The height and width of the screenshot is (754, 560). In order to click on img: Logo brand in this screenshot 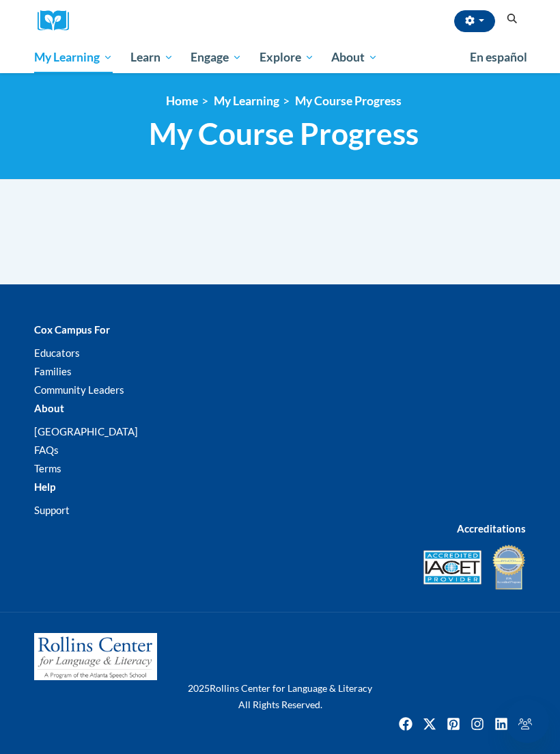, I will do `click(58, 21)`.